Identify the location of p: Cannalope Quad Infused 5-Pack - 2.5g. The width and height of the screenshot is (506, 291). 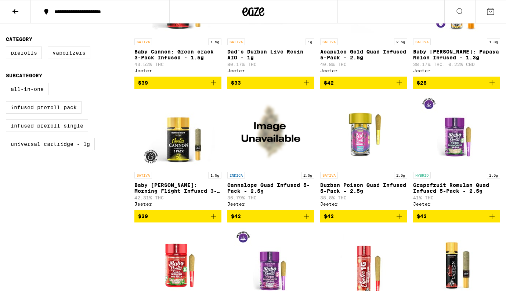
(270, 188).